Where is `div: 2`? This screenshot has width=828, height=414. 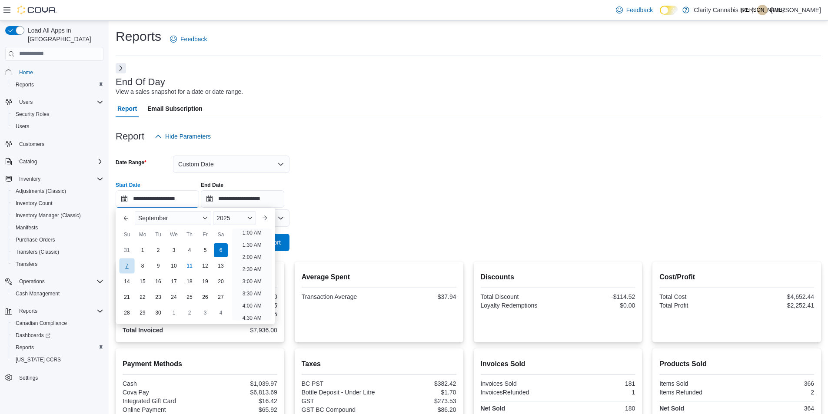 div: 2 is located at coordinates (776, 393).